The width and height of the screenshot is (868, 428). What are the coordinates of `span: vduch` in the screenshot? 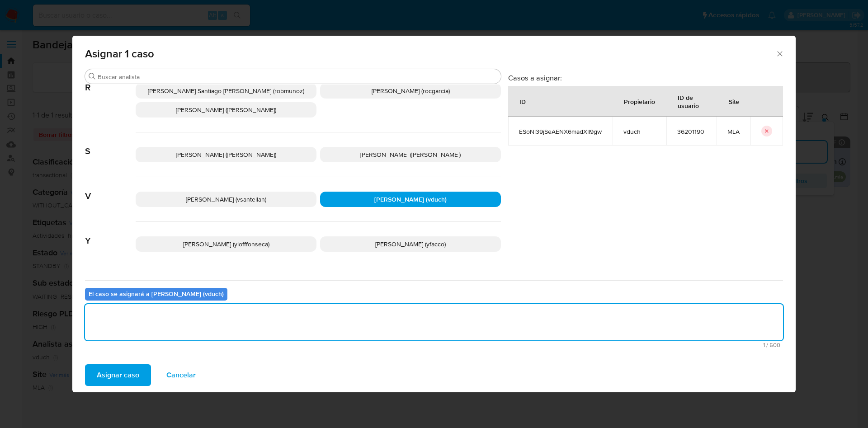 It's located at (640, 132).